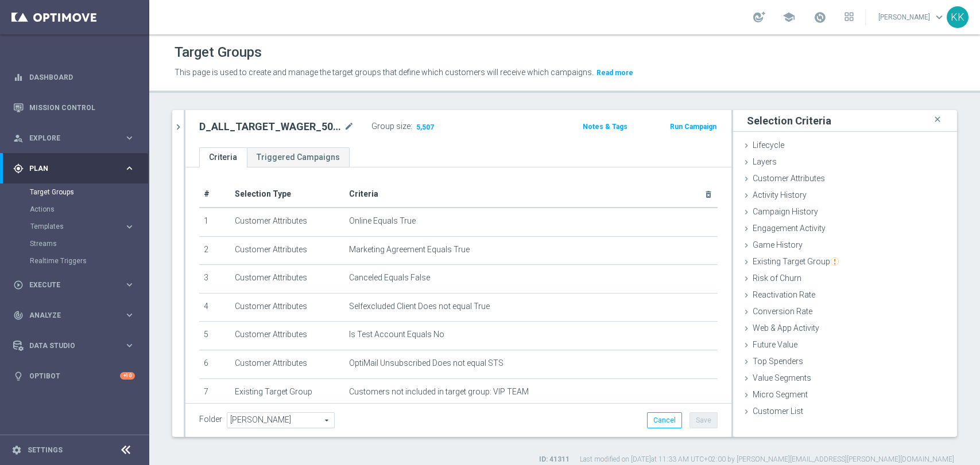 Image resolution: width=980 pixels, height=465 pixels. Describe the element at coordinates (74, 77) in the screenshot. I see `div: Dashboard` at that location.